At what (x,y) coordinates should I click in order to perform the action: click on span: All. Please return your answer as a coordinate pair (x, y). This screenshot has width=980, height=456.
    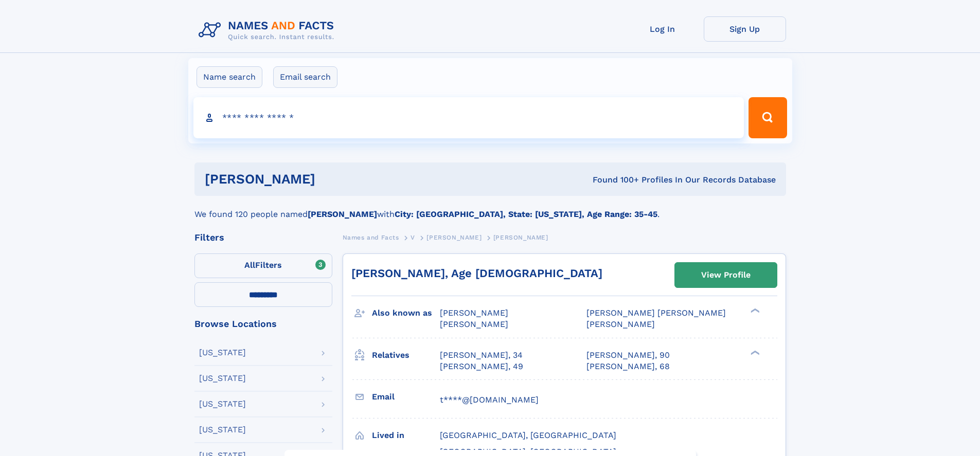
    Looking at the image, I should click on (249, 265).